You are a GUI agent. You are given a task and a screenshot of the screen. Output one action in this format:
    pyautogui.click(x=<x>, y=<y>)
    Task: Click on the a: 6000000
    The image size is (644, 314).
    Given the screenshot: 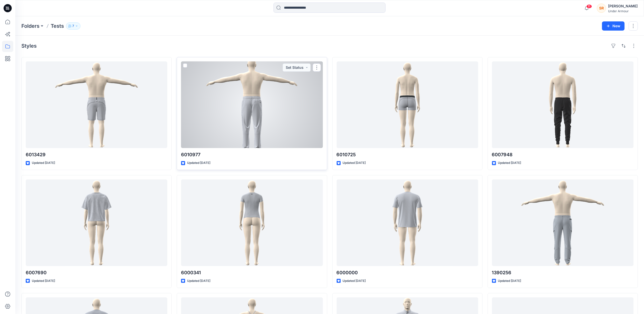 What is the action you would take?
    pyautogui.click(x=408, y=223)
    